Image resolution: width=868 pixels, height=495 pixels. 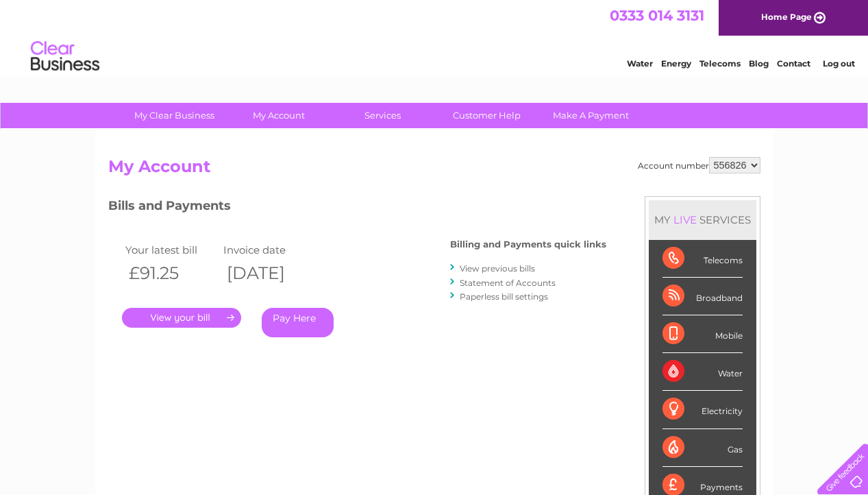 I want to click on div: Mobile, so click(x=703, y=334).